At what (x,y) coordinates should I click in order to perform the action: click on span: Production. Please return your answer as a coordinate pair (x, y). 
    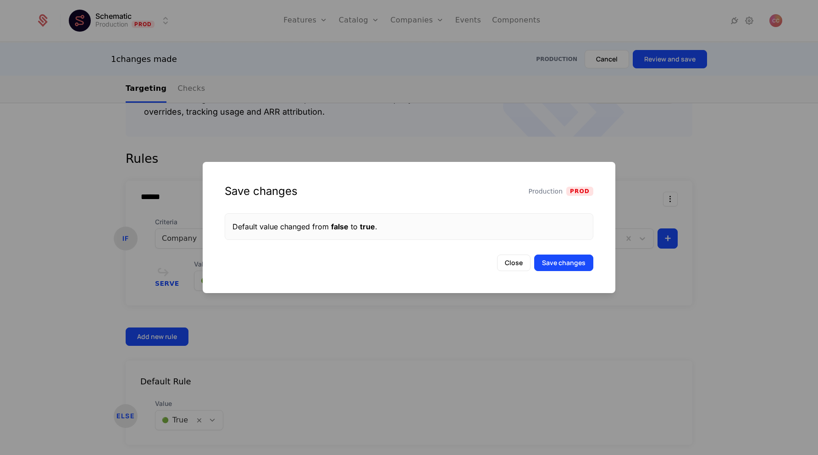
    Looking at the image, I should click on (546, 191).